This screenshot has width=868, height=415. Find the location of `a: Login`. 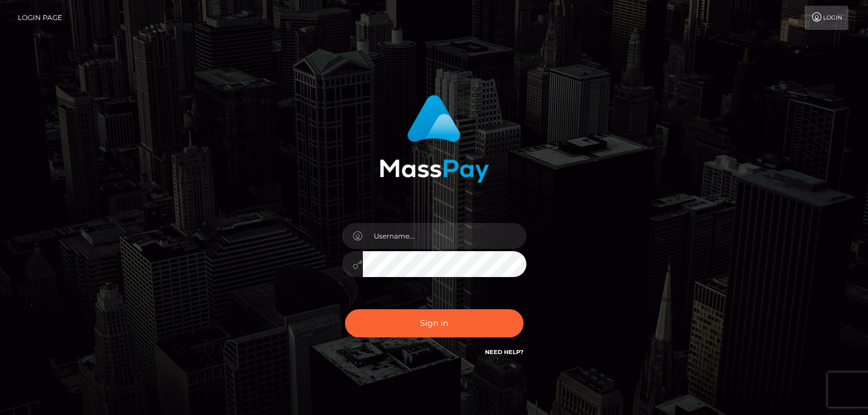

a: Login is located at coordinates (826, 18).